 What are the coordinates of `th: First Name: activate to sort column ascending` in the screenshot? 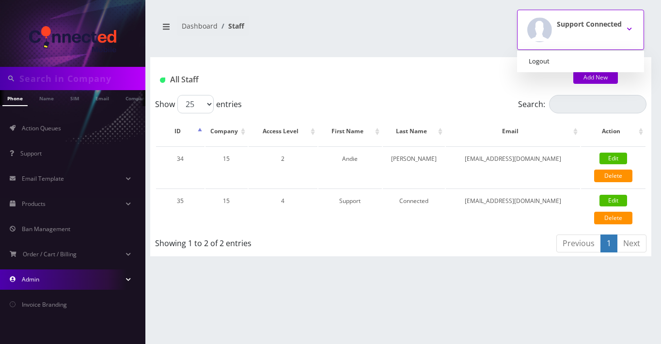 It's located at (350, 131).